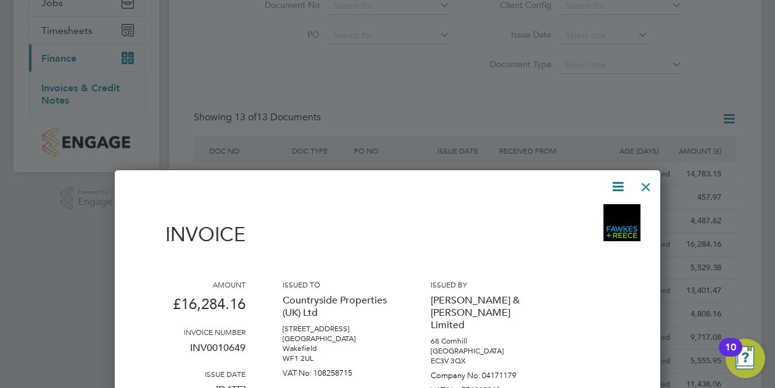 The image size is (775, 388). Describe the element at coordinates (338, 349) in the screenshot. I see `p: Wakefield` at that location.